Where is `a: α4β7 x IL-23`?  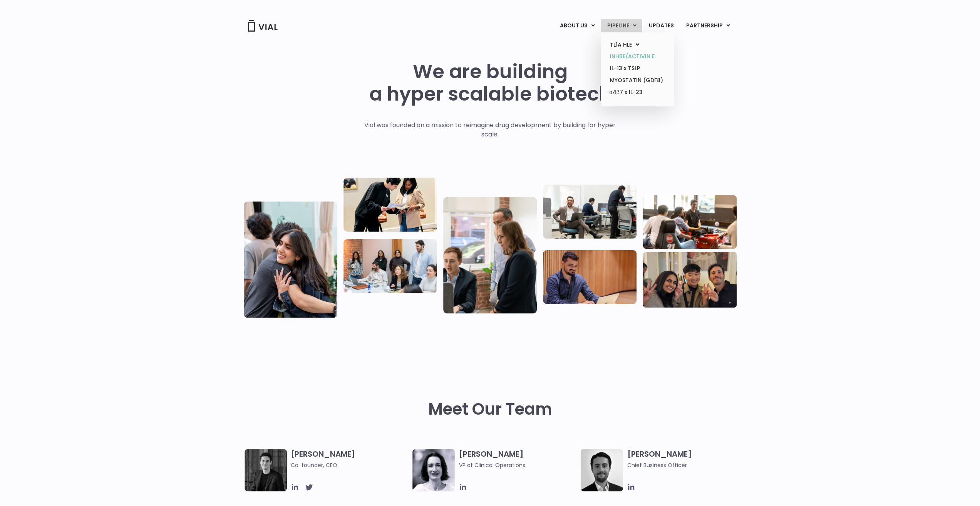
a: α4β7 x IL-23 is located at coordinates (636, 93).